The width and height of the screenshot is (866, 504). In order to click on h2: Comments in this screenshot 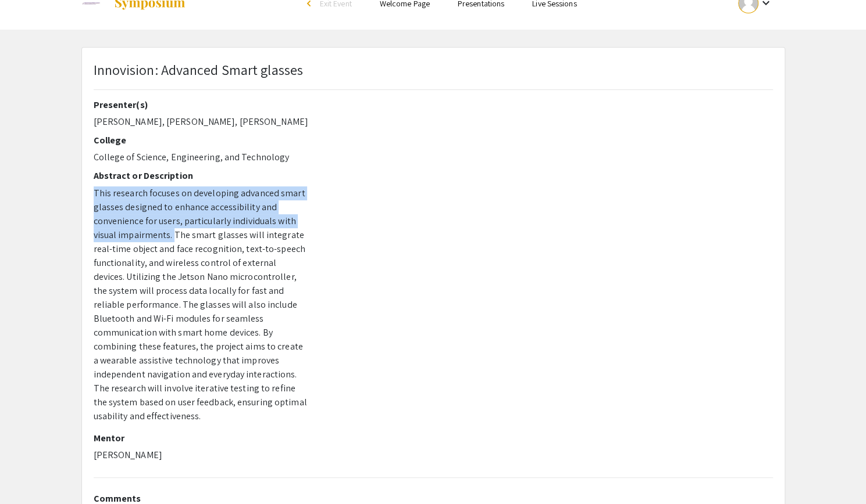, I will do `click(433, 499)`.